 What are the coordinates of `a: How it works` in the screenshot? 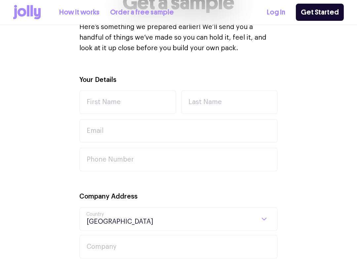 It's located at (79, 12).